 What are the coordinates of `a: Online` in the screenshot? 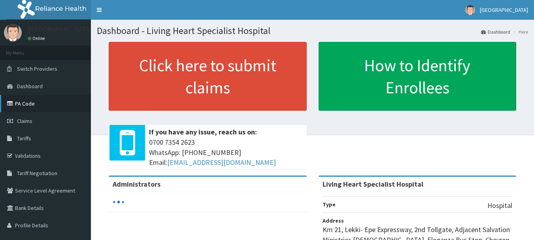 It's located at (37, 38).